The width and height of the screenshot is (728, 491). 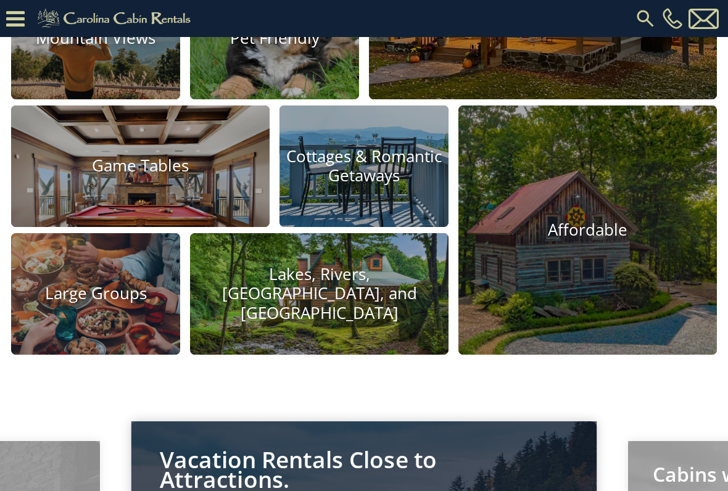 What do you see at coordinates (587, 230) in the screenshot?
I see `a: Affordable` at bounding box center [587, 230].